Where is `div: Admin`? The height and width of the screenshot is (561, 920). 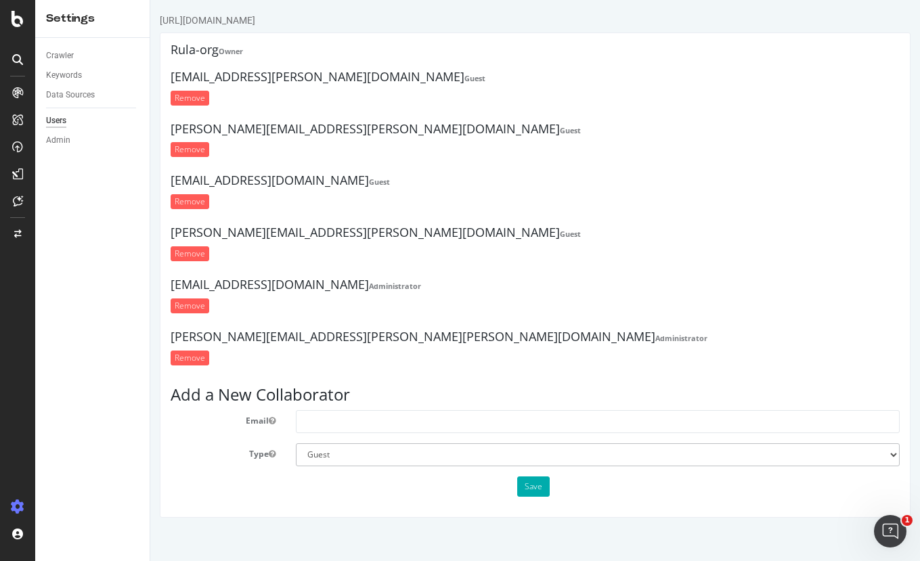 div: Admin is located at coordinates (58, 140).